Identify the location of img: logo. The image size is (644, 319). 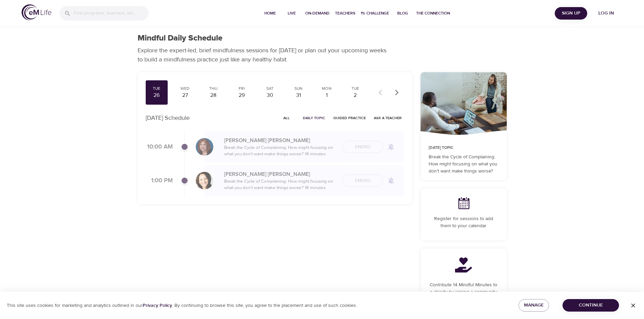
(36, 12).